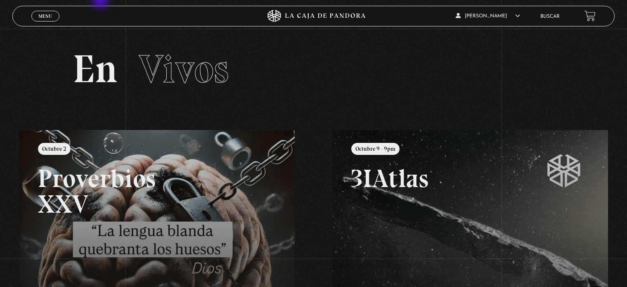 The width and height of the screenshot is (627, 287). What do you see at coordinates (590, 16) in the screenshot?
I see `a: View your shopping cart` at bounding box center [590, 16].